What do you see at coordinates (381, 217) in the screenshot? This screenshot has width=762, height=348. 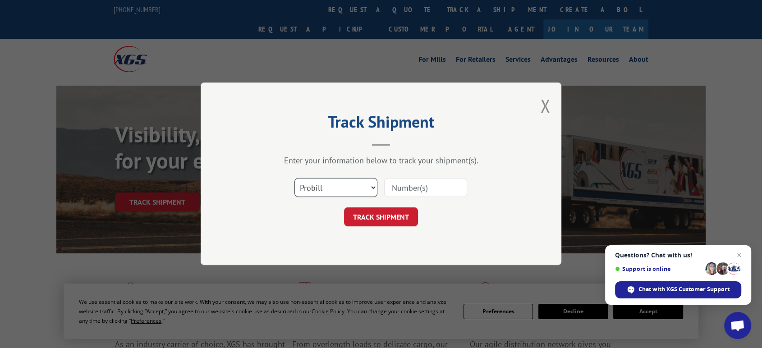 I see `button: TRACK SHIPMENT` at bounding box center [381, 217].